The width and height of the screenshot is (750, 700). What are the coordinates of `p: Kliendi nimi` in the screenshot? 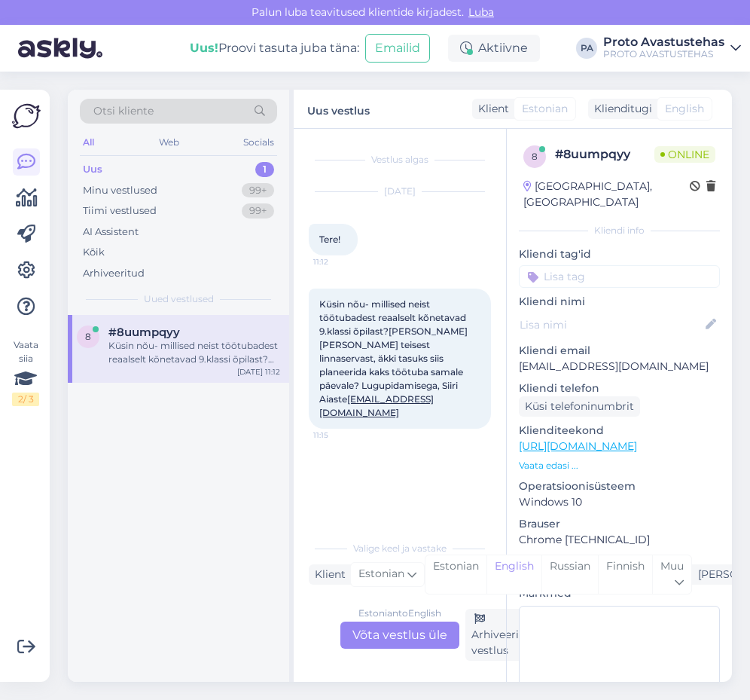 It's located at (619, 301).